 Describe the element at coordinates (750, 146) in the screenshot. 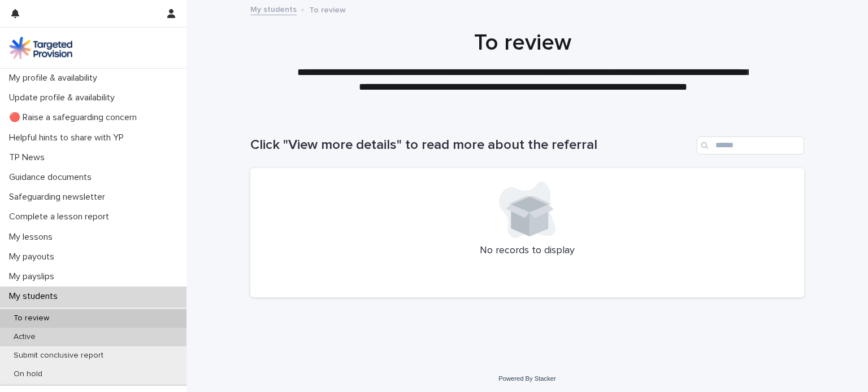

I see `input: Search` at that location.